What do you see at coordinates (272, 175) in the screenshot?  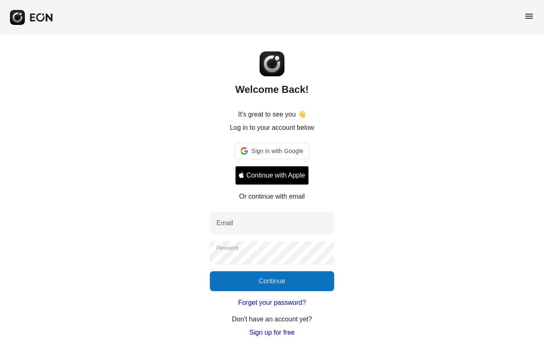 I see `button: Signin with apple ID` at bounding box center [272, 175].